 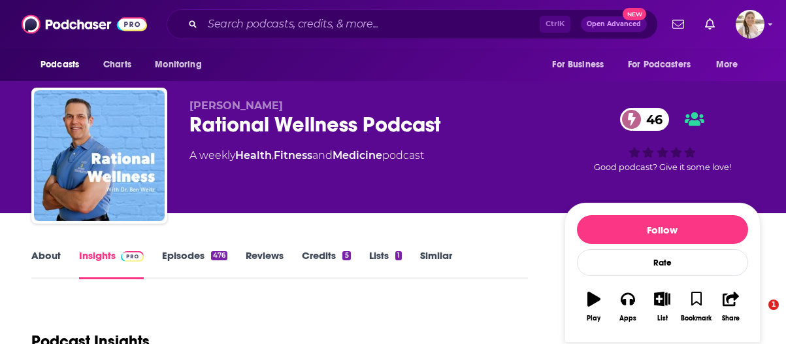 I want to click on img: Podchaser Pro, so click(x=132, y=256).